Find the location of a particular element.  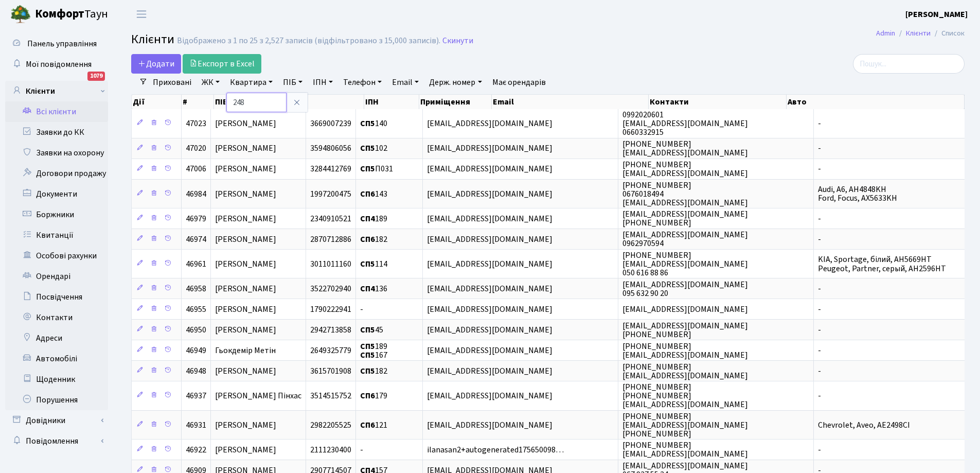

span: ilanasan2+autogenerated175650098… is located at coordinates (496, 450).